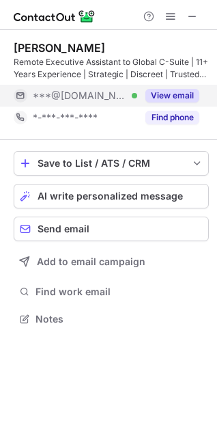  What do you see at coordinates (110, 196) in the screenshot?
I see `span: AI write personalized message` at bounding box center [110, 196].